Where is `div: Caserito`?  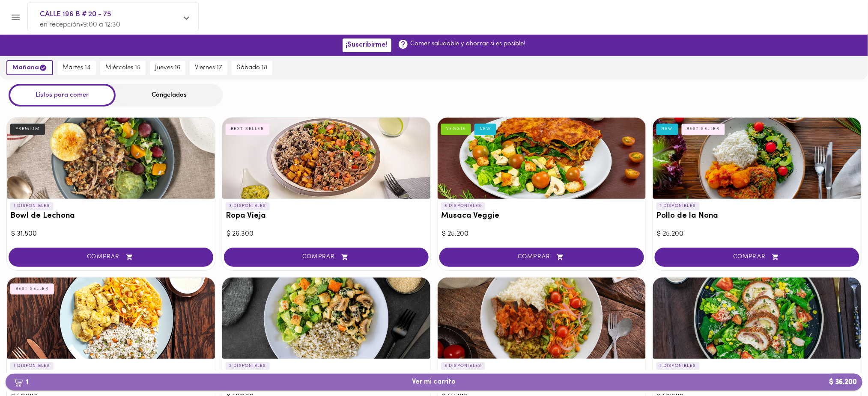 div: Caserito is located at coordinates (541, 318).